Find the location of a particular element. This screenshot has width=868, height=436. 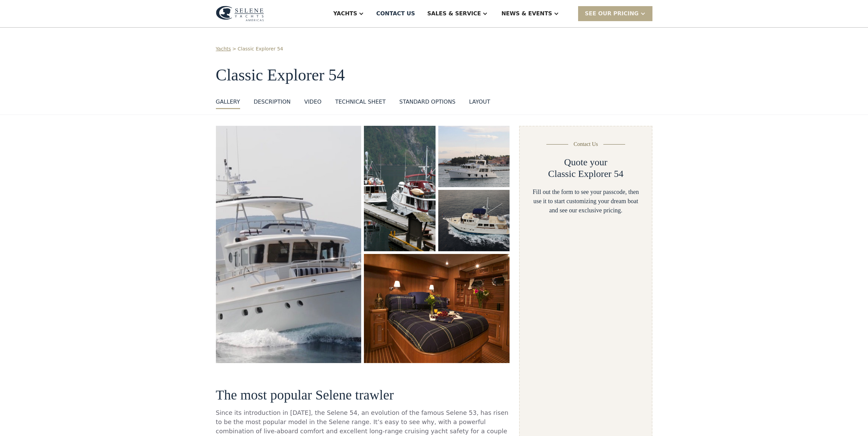

a: Technical sheet is located at coordinates (360, 103).